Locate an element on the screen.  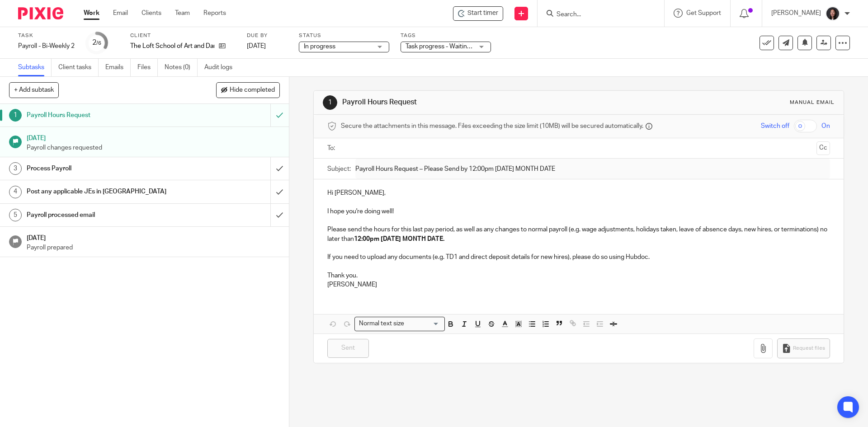
label: Tags is located at coordinates (446, 36).